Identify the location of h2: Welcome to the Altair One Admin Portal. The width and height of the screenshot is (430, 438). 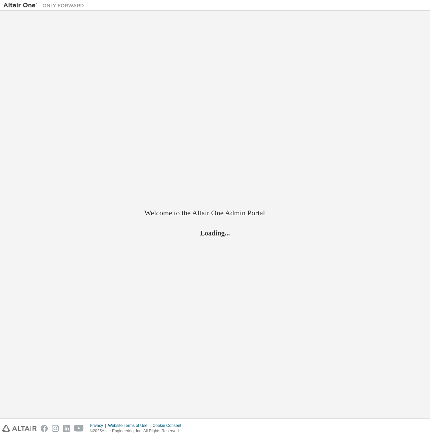
(215, 213).